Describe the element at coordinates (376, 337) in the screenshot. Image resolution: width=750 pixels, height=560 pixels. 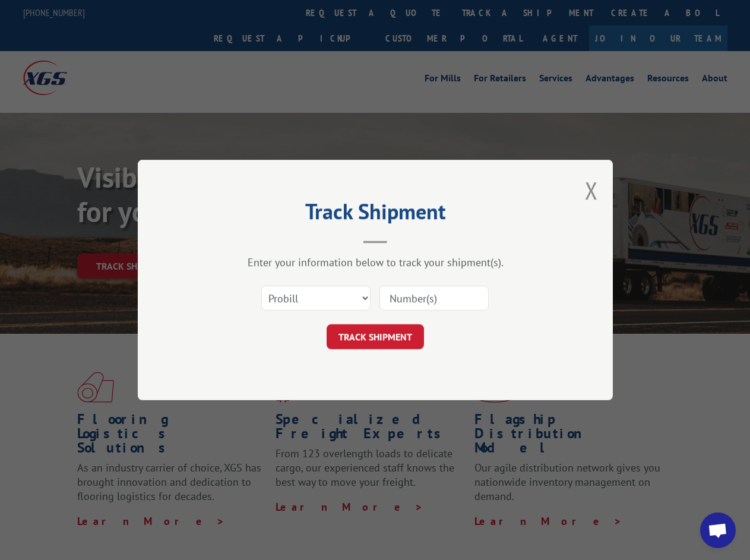
I see `button: TRACK SHIPMENT` at that location.